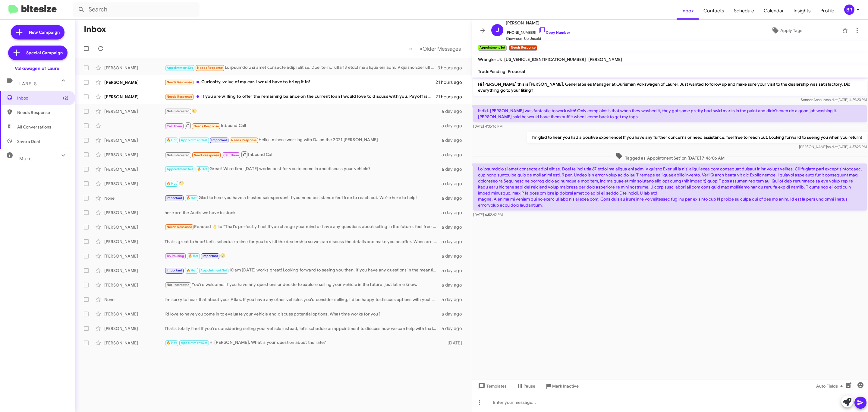 The width and height of the screenshot is (868, 412). What do you see at coordinates (34, 127) in the screenshot?
I see `span: All Conversations` at bounding box center [34, 127].